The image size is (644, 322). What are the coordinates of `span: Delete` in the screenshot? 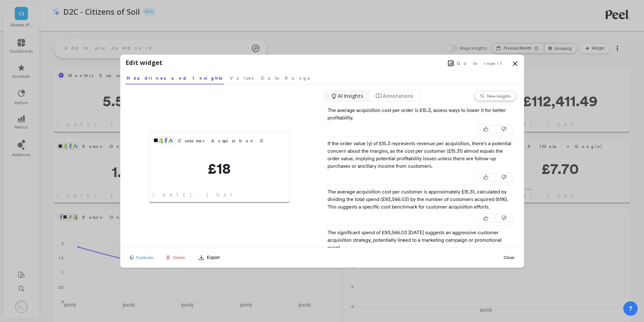 It's located at (179, 258).